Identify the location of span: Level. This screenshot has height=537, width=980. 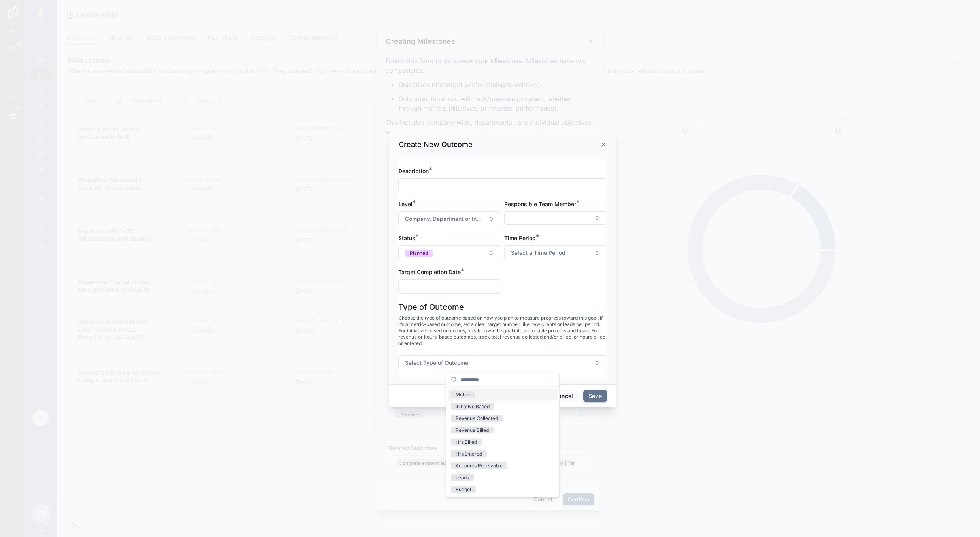
(405, 204).